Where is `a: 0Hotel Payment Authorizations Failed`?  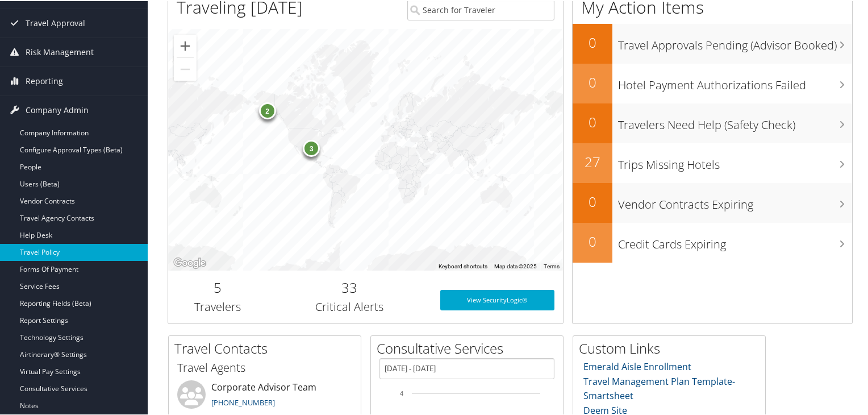
a: 0Hotel Payment Authorizations Failed is located at coordinates (713, 83).